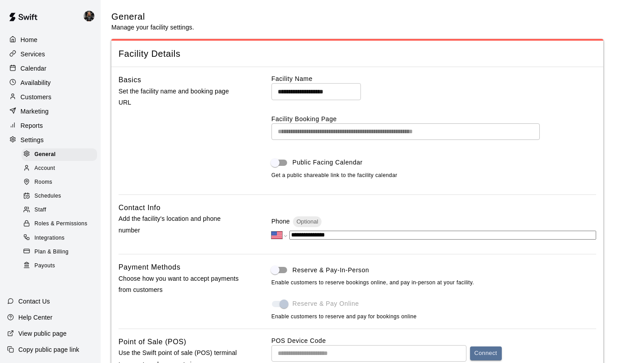 The width and height of the screenshot is (644, 363). Describe the element at coordinates (61, 183) in the screenshot. I see `a: Rooms` at that location.